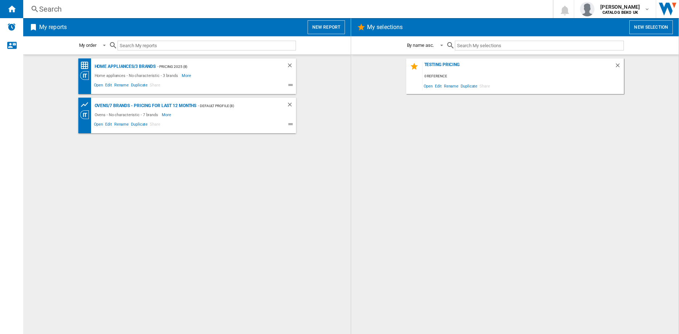  What do you see at coordinates (214, 66) in the screenshot?
I see `div: - Pricing 2025 (8)` at bounding box center [214, 66].